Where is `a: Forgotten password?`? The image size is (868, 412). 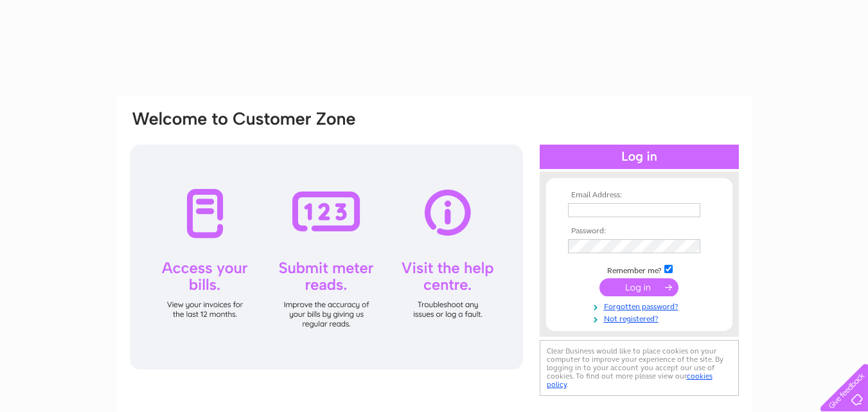 a: Forgotten password? is located at coordinates (640, 306).